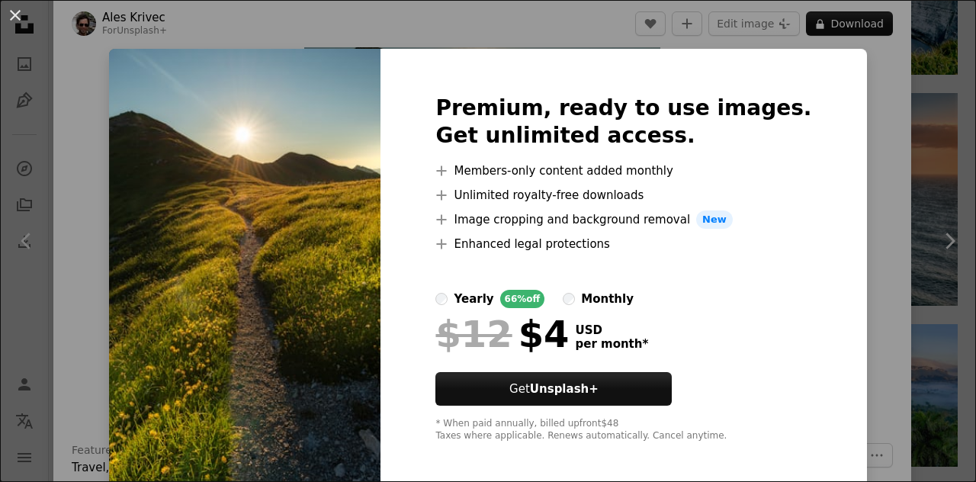 The height and width of the screenshot is (482, 976). Describe the element at coordinates (473, 334) in the screenshot. I see `span: $12` at that location.